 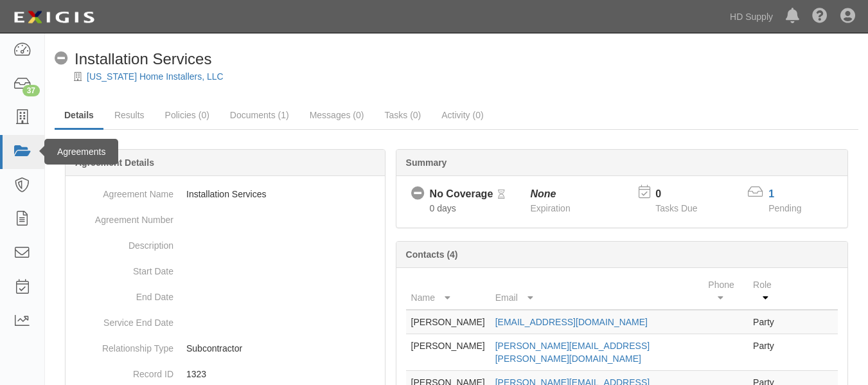 What do you see at coordinates (726, 291) in the screenshot?
I see `th: Phone` at bounding box center [726, 291].